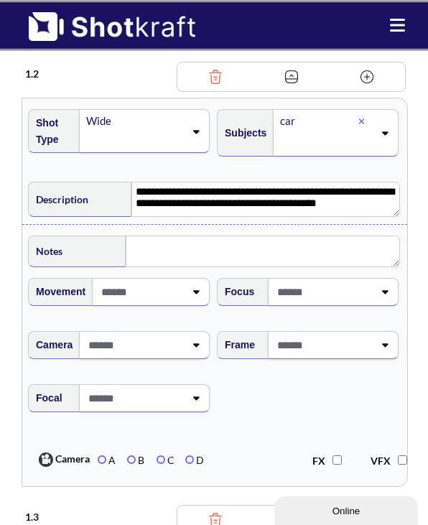 This screenshot has width=428, height=525. I want to click on div: Online, so click(72, 17).